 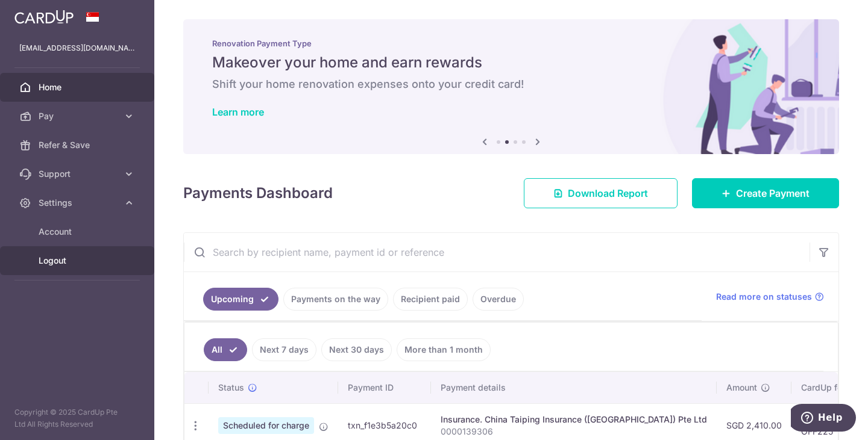 What do you see at coordinates (231, 388) in the screenshot?
I see `span: Status` at bounding box center [231, 388].